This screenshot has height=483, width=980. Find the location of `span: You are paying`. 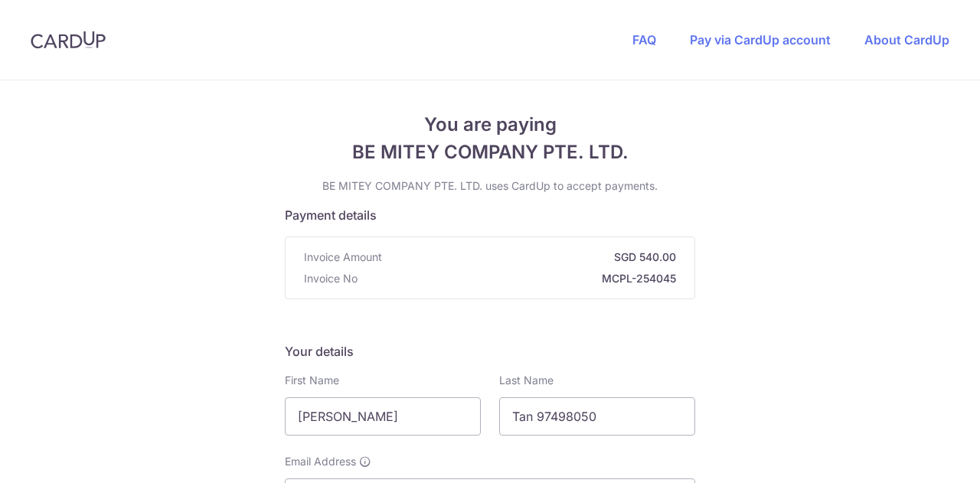

span: You are paying is located at coordinates (490, 125).